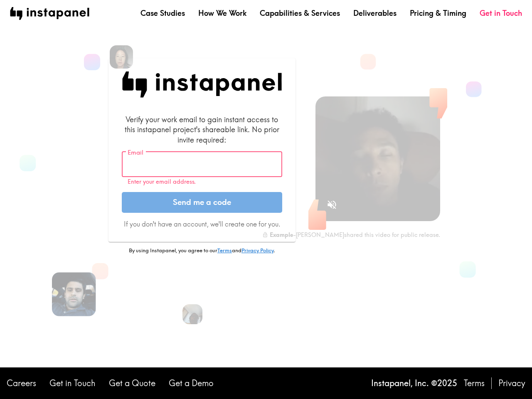 The height and width of the screenshot is (399, 532). I want to click on a: Capabilities & Services, so click(300, 13).